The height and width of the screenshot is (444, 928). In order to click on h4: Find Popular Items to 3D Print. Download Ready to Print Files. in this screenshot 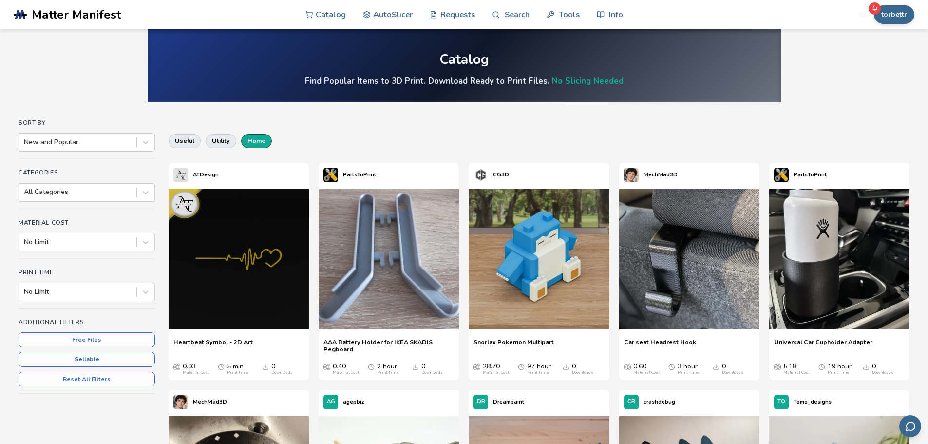, I will do `click(464, 81)`.